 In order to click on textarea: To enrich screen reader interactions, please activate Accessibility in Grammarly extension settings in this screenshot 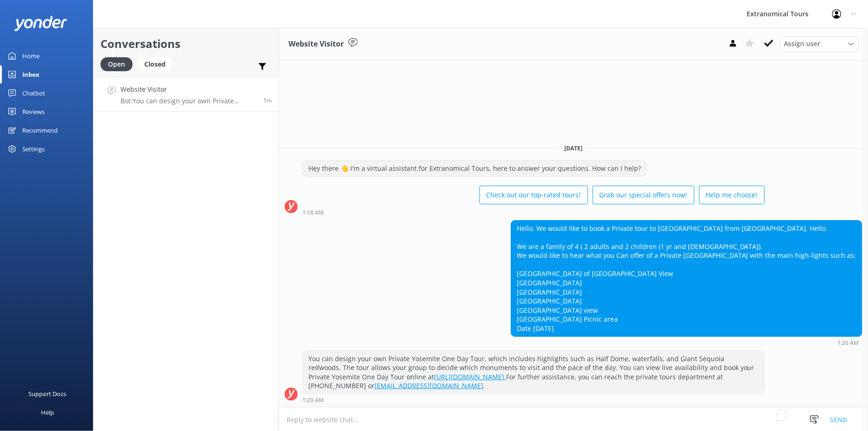, I will do `click(574, 419)`.